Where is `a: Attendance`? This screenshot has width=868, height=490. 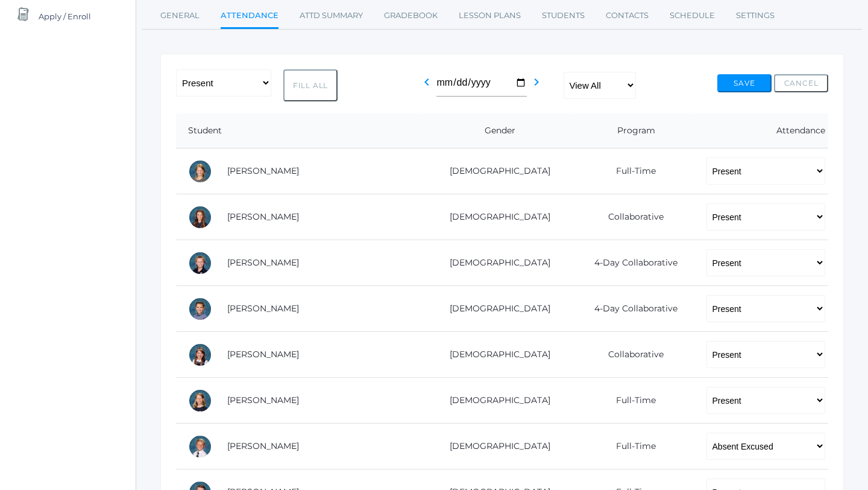 a: Attendance is located at coordinates (249, 16).